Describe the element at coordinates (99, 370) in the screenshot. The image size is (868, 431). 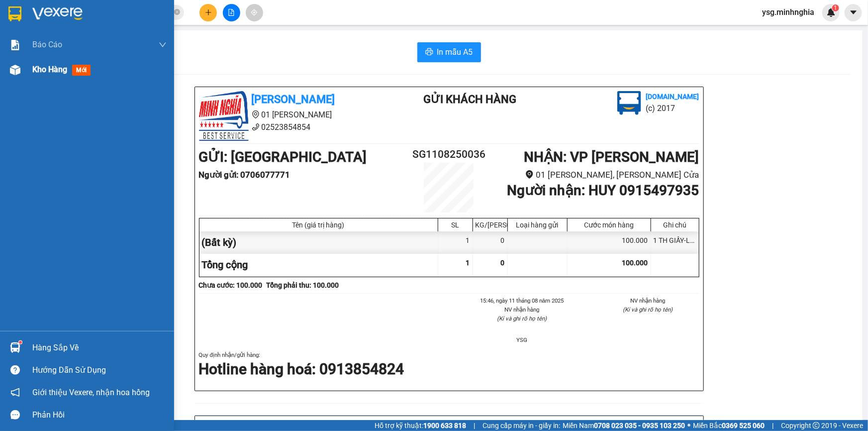
I see `div: Hướng dẫn sử dụng` at that location.